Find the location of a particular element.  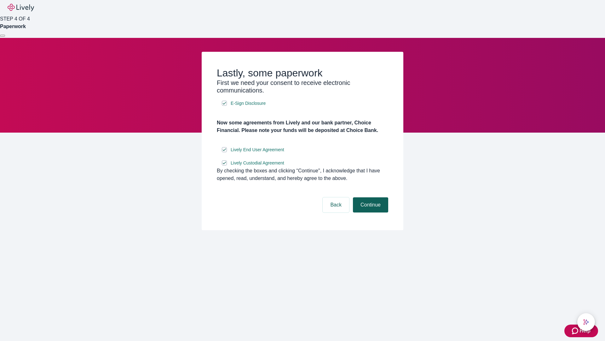

span: E-Sign Disclosure is located at coordinates (248, 103).